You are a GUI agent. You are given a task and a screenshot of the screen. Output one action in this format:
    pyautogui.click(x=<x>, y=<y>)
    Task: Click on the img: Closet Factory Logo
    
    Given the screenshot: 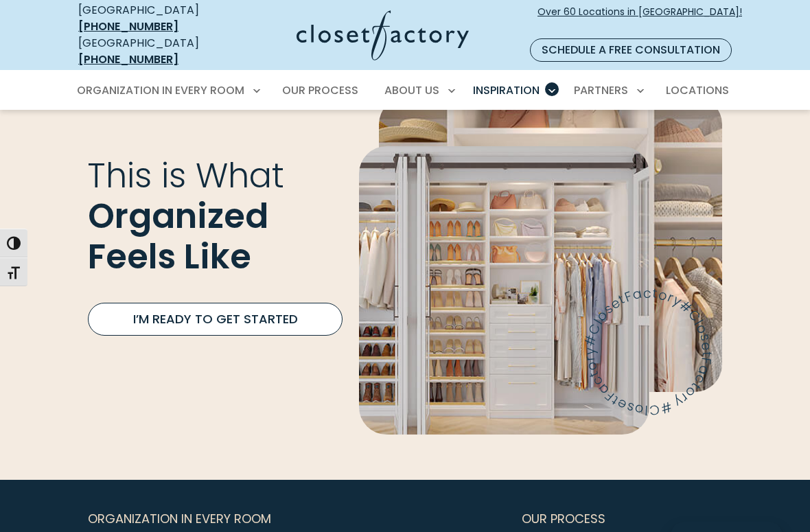 What is the action you would take?
    pyautogui.click(x=382, y=35)
    